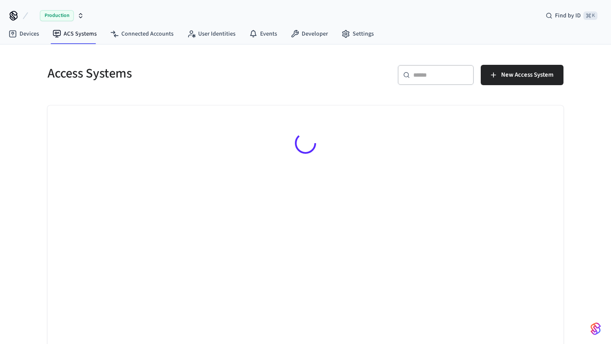 The height and width of the screenshot is (344, 611). Describe the element at coordinates (595, 329) in the screenshot. I see `img: SeamLogoGradient.69752ec5.svg` at that location.